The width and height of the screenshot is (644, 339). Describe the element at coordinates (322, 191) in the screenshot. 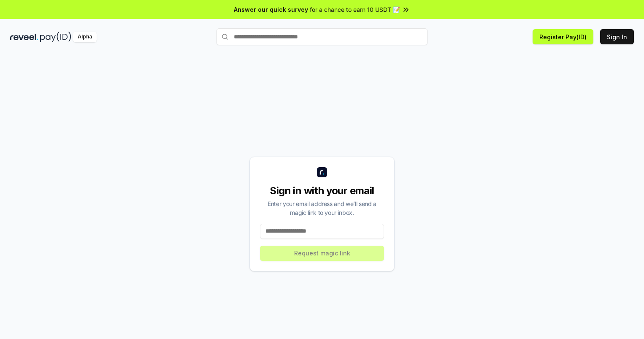

I see `div: Sign in with your email` at that location.